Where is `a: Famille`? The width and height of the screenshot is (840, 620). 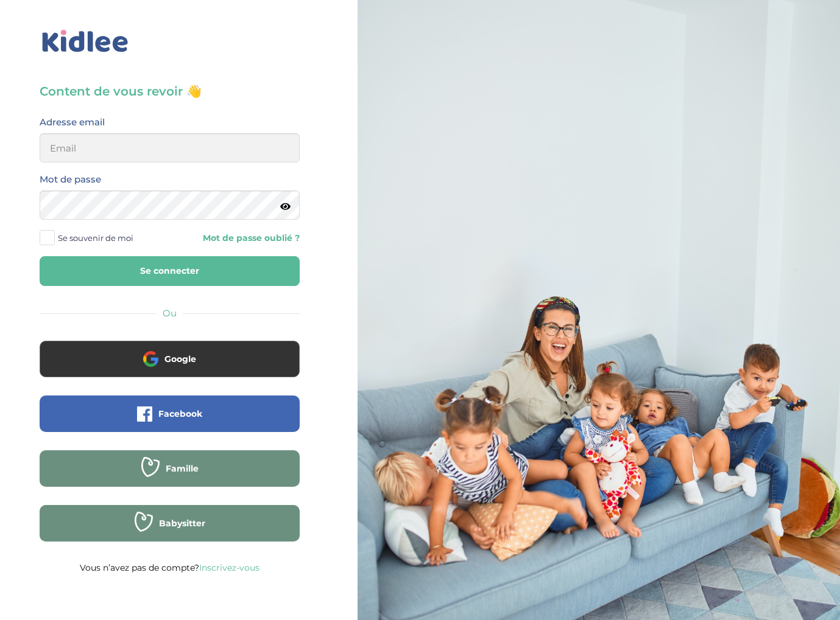
a: Famille is located at coordinates (170, 477).